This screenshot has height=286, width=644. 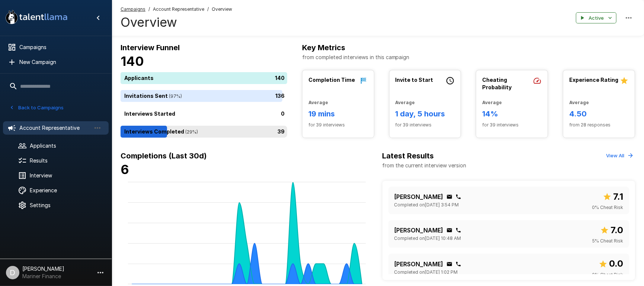 What do you see at coordinates (338, 114) in the screenshot?
I see `h6: 19 mins` at bounding box center [338, 114].